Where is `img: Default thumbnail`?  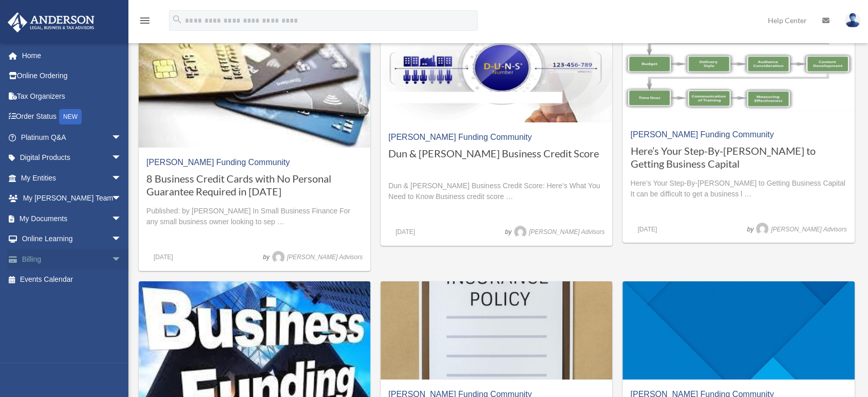
img: Default thumbnail is located at coordinates (739, 330).